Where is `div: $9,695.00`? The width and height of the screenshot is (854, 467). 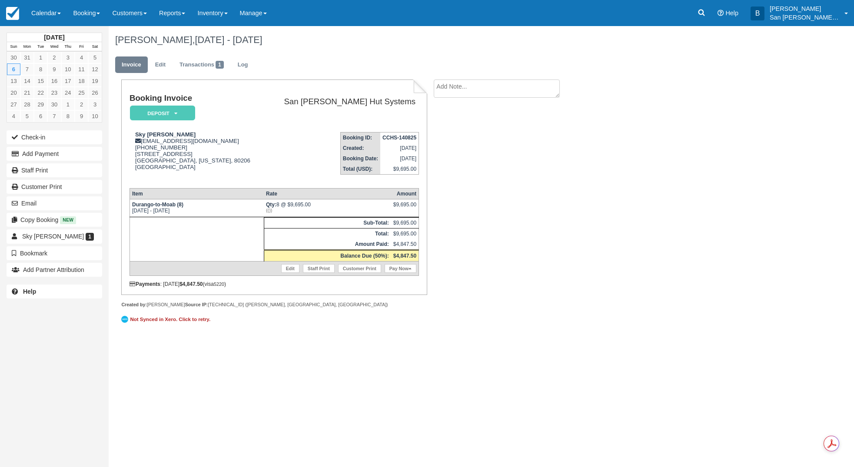
div: $9,695.00 is located at coordinates (405, 208).